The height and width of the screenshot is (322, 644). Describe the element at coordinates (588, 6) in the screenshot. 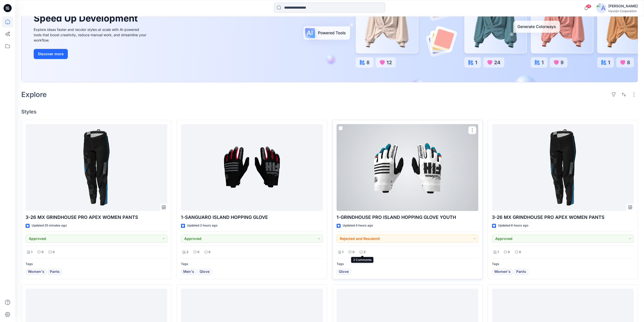

I see `span: 26` at that location.